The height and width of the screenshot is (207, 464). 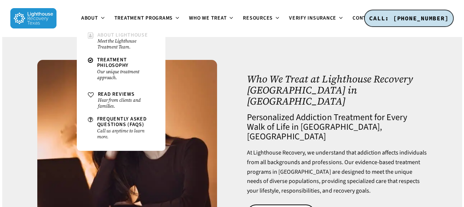 What do you see at coordinates (337, 171) in the screenshot?
I see `span: At Lighthouse Recovery, we understand that addiction affects individuals from all backgrounds and...` at bounding box center [337, 171].